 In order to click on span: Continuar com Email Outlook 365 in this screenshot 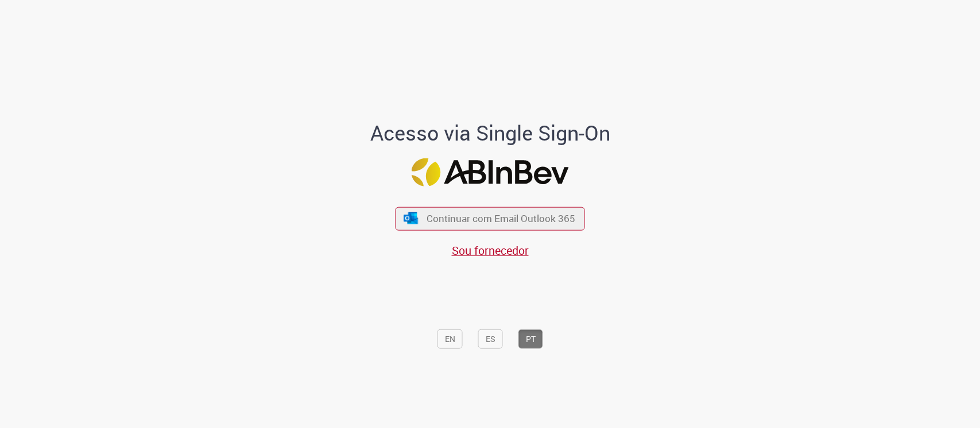, I will do `click(500, 218)`.